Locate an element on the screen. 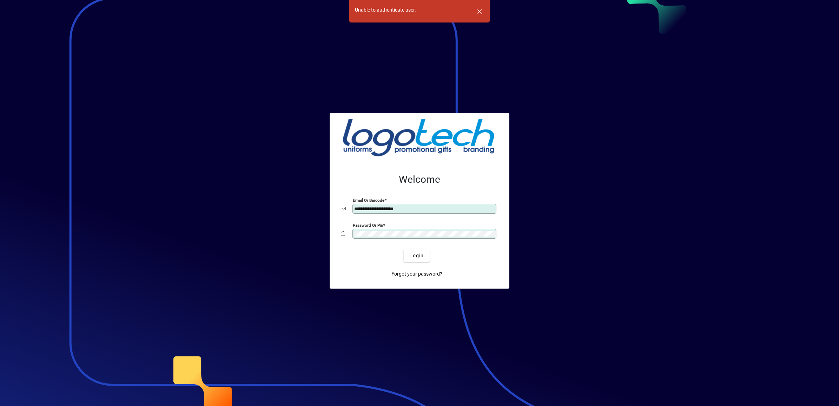 The width and height of the screenshot is (839, 406). button: Login is located at coordinates (416, 255).